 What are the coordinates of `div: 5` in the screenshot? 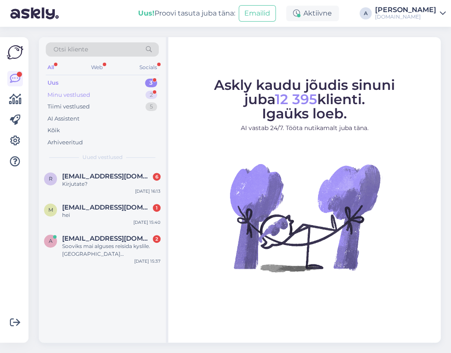 It's located at (151, 107).